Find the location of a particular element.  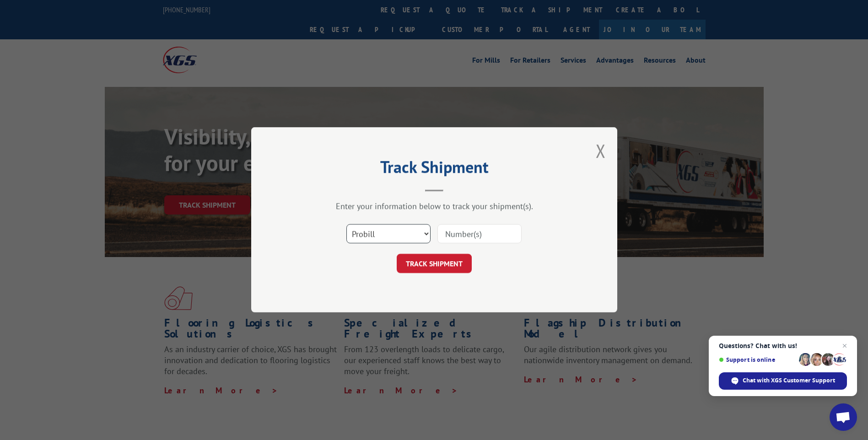

h2: Track Shipment is located at coordinates (434, 169).